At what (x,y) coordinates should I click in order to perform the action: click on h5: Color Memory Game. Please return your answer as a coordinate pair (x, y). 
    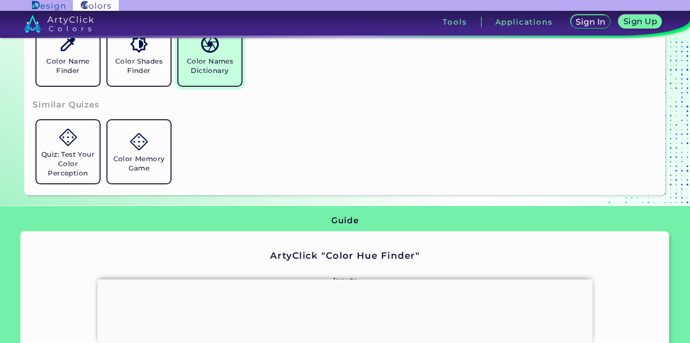
    Looking at the image, I should click on (139, 164).